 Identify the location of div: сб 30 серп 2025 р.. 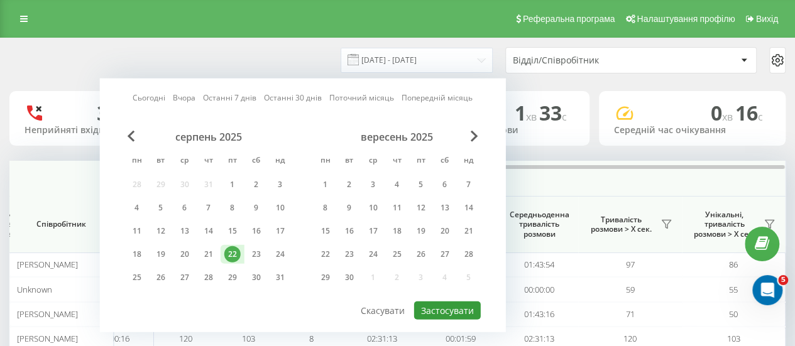
(256, 278).